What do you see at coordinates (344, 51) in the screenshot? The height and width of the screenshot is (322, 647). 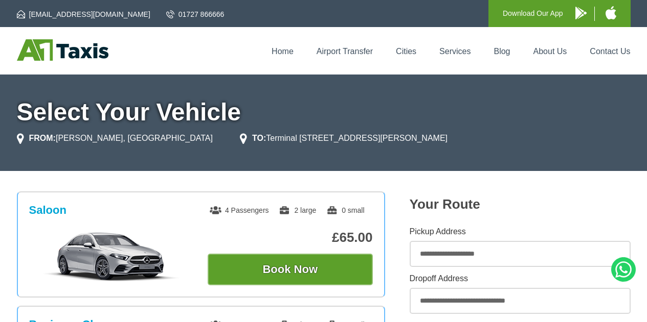 I see `a: Airport Transfer` at bounding box center [344, 51].